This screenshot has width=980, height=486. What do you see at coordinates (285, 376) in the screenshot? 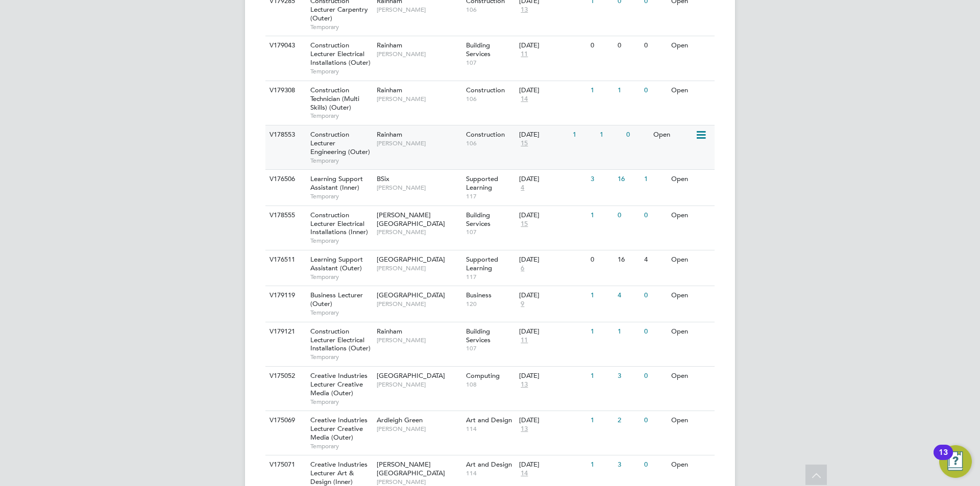
I see `div: V175052` at bounding box center [285, 376].